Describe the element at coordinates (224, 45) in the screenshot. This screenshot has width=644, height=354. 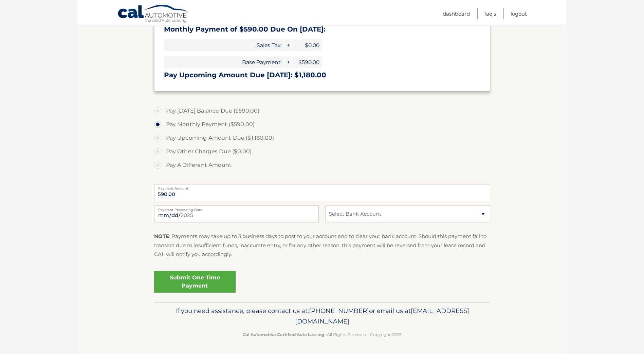
I see `span: Sales Tax:` at that location.